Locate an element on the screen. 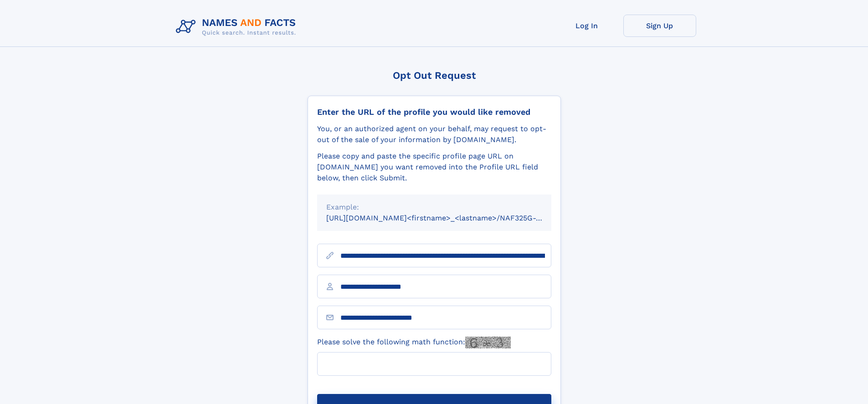 The image size is (868, 404). div: Example: is located at coordinates (434, 207).